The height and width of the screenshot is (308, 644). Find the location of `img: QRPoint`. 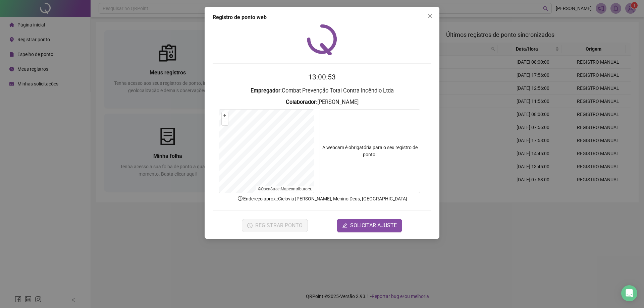

img: QRPoint is located at coordinates (322, 40).